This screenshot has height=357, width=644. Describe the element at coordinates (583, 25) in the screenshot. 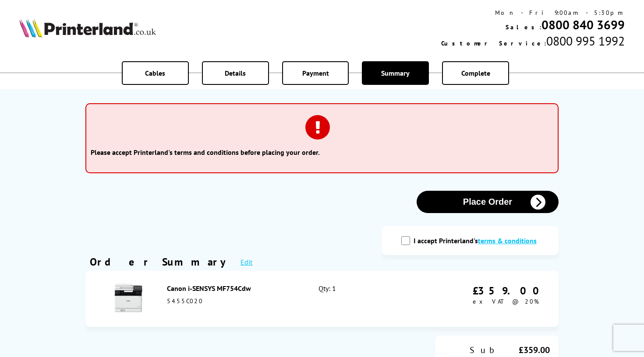

I see `b: 0800 840 3699` at that location.